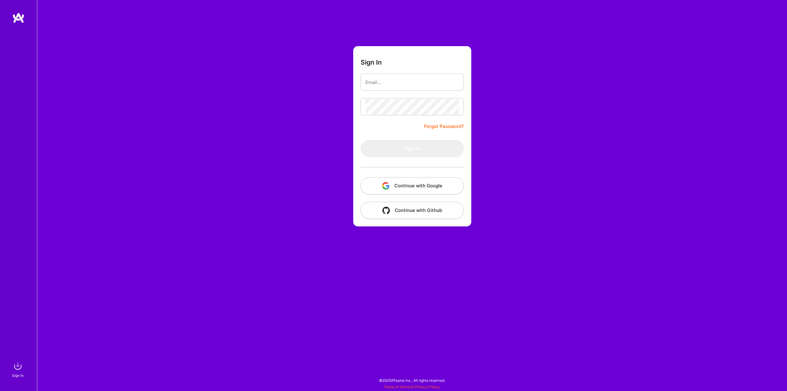 This screenshot has height=391, width=787. Describe the element at coordinates (412, 380) in the screenshot. I see `div: © 2025 ATeams Inc., All rights reserved.` at that location.